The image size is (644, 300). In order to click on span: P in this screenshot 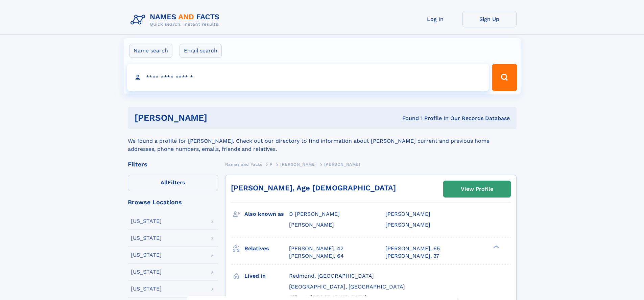, I will do `click(271, 164)`.